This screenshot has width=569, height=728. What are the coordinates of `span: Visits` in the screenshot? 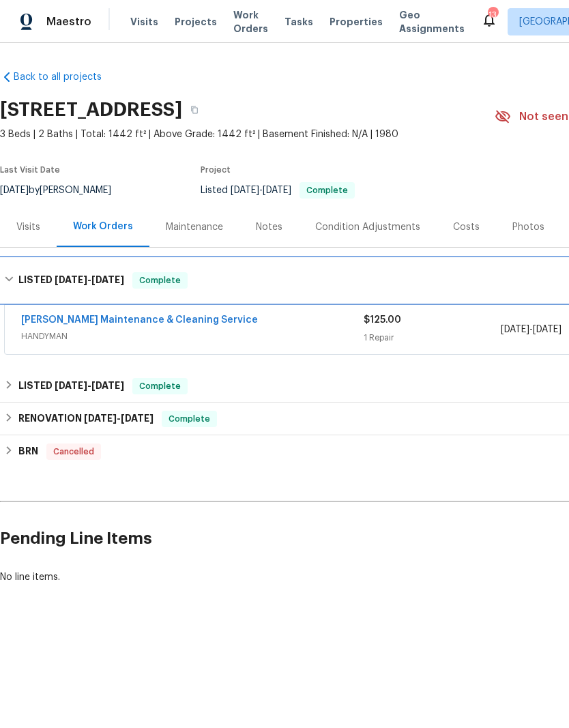 It's located at (143, 22).